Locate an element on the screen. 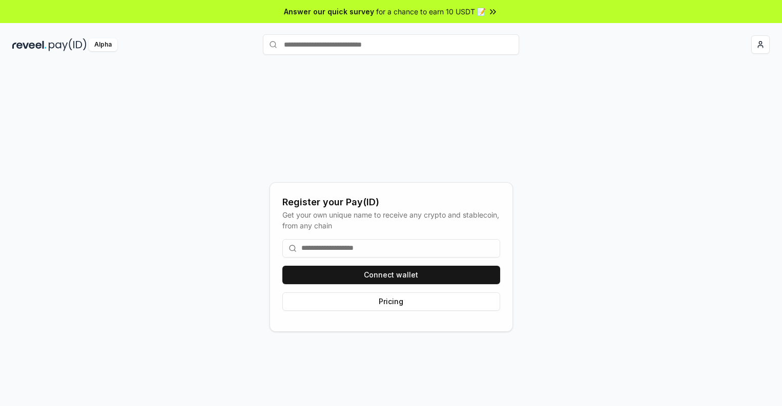  span: for a chance to earn 10 USDT 📝 is located at coordinates (431, 11).